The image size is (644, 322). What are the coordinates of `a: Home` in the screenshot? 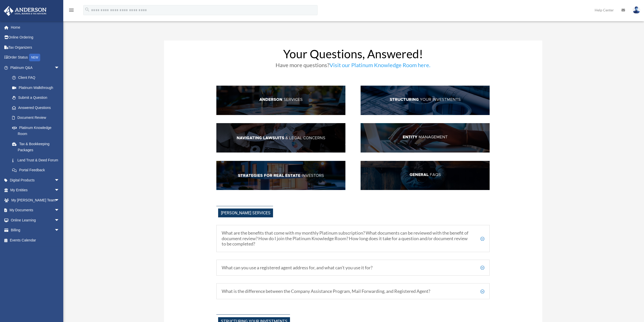 It's located at (35, 28).